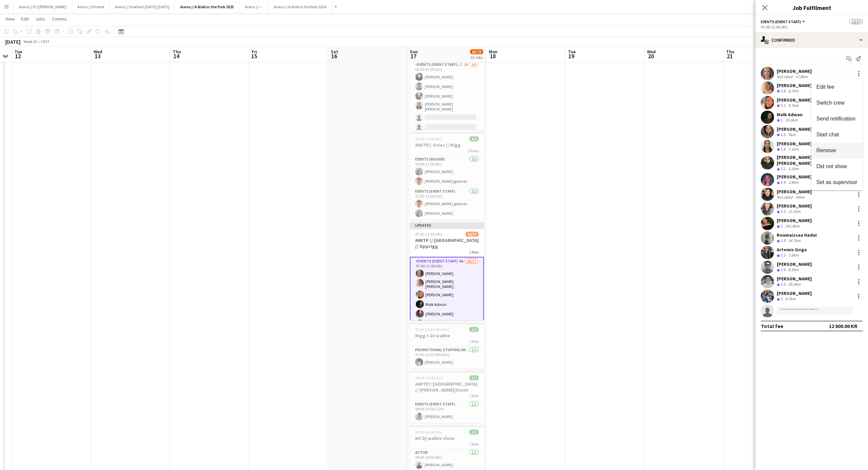 The width and height of the screenshot is (868, 470). What do you see at coordinates (837, 119) in the screenshot?
I see `button: Send notification` at bounding box center [837, 119].